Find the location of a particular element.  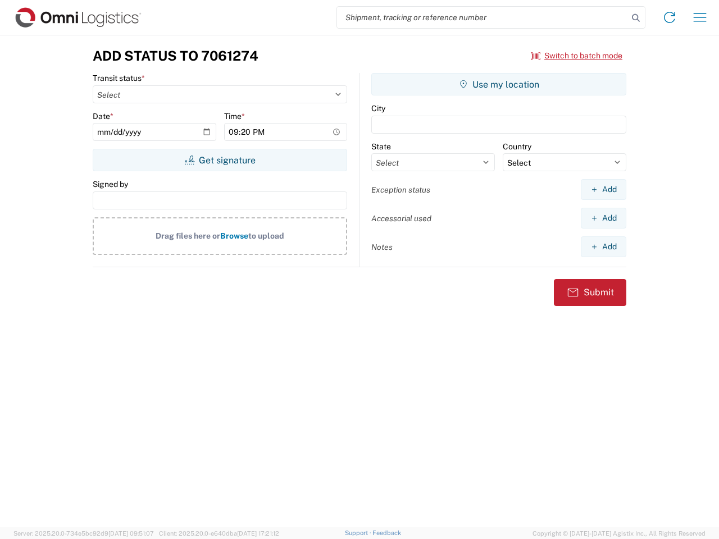

label: Date is located at coordinates (103, 116).